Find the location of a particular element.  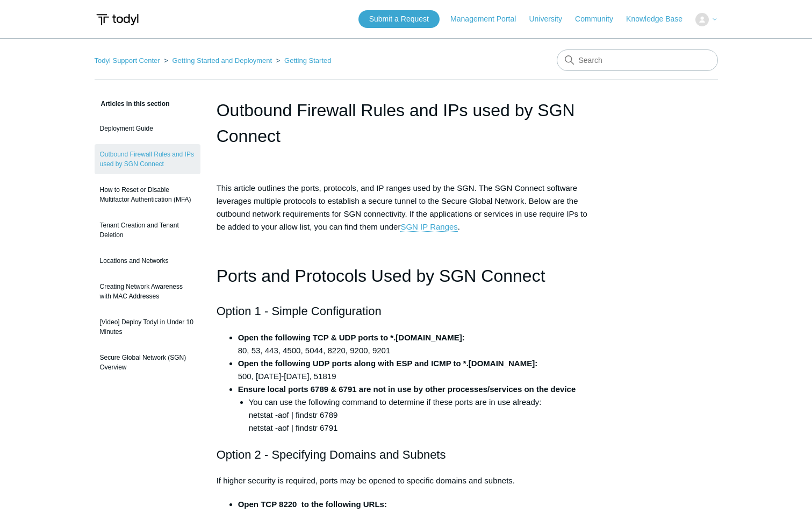

a: Tenant Creation and Tenant Deletion is located at coordinates (147, 230).